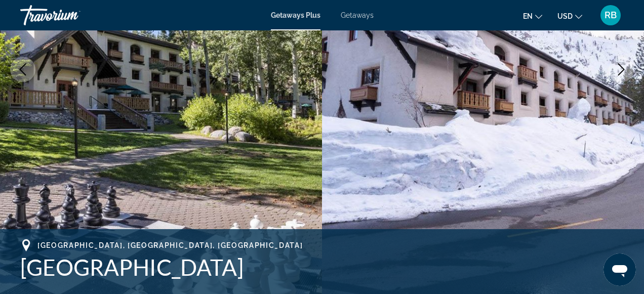  What do you see at coordinates (611, 15) in the screenshot?
I see `span: RB` at bounding box center [611, 15].